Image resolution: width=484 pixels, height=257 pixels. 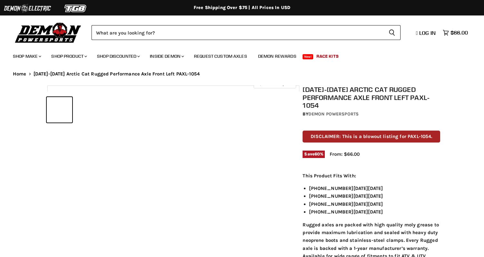 I want to click on img: Demon Powersports, so click(x=48, y=32).